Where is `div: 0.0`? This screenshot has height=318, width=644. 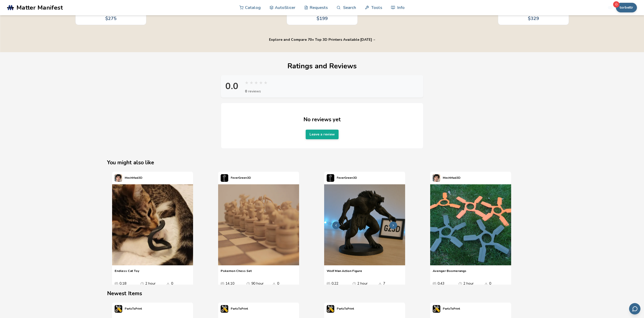
div: 0.0 is located at coordinates (232, 86).